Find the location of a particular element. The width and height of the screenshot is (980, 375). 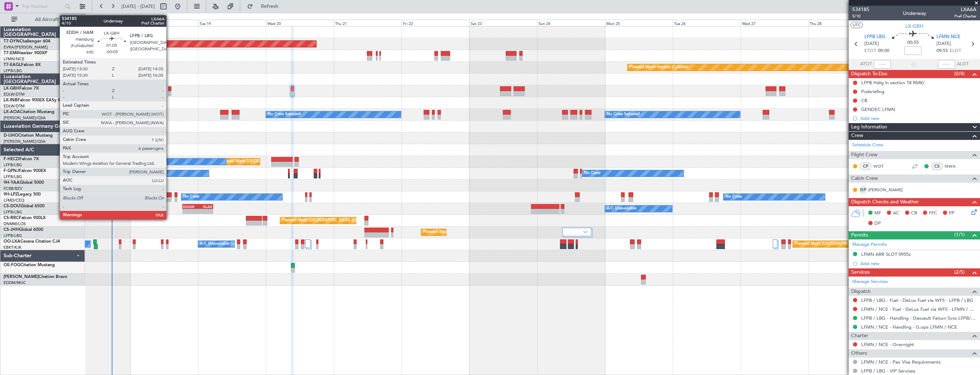

a: LFPB / LBG - VIP Services is located at coordinates (889, 371).